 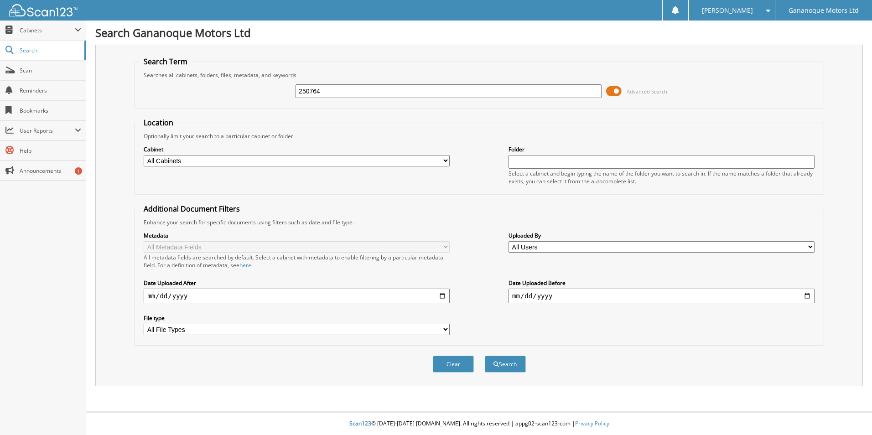 What do you see at coordinates (646, 91) in the screenshot?
I see `span: Advanced Search` at bounding box center [646, 91].